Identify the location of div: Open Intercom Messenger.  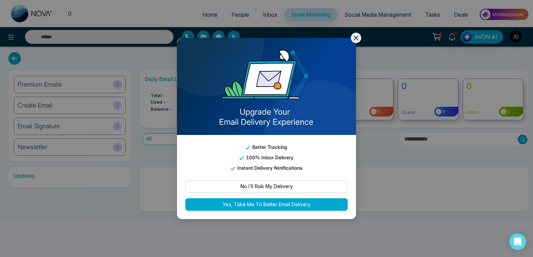
(518, 241).